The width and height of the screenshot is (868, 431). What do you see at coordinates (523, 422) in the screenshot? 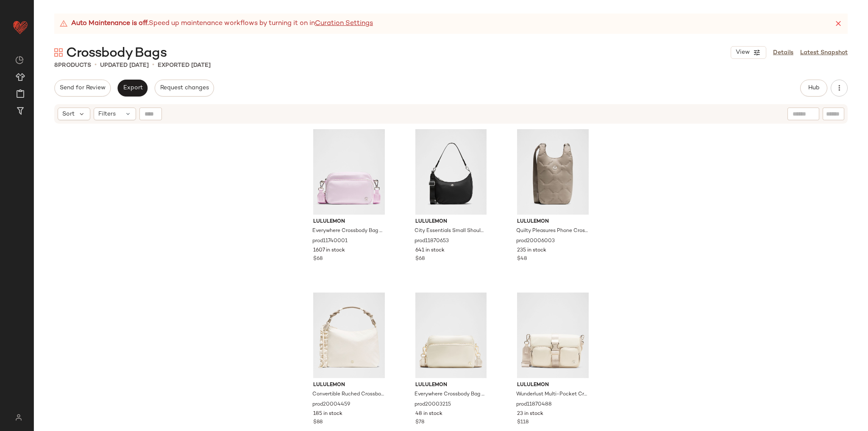
I see `span: $118` at bounding box center [523, 422].